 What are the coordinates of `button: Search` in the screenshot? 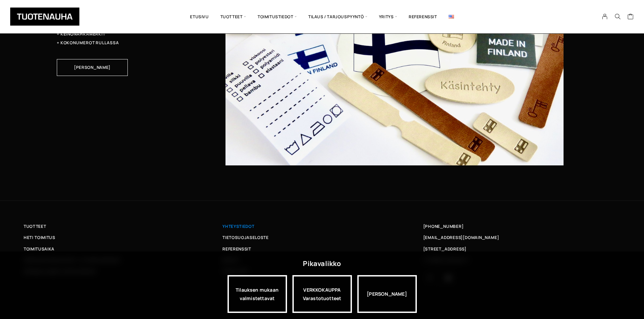 It's located at (617, 17).